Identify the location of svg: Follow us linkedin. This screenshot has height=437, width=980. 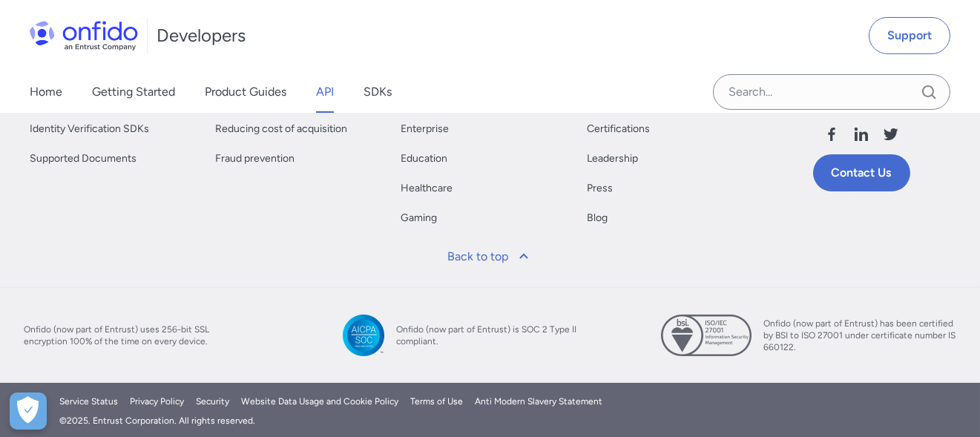
(862, 135).